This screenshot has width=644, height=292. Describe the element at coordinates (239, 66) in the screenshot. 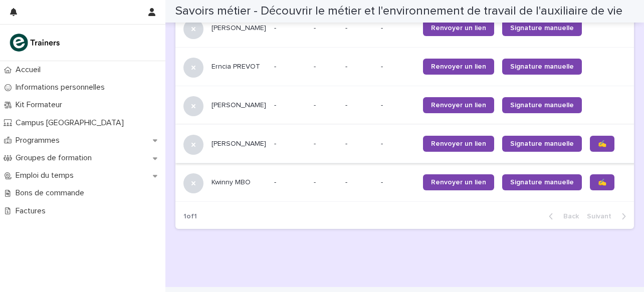

I see `p: Erncia PREVOT` at that location.